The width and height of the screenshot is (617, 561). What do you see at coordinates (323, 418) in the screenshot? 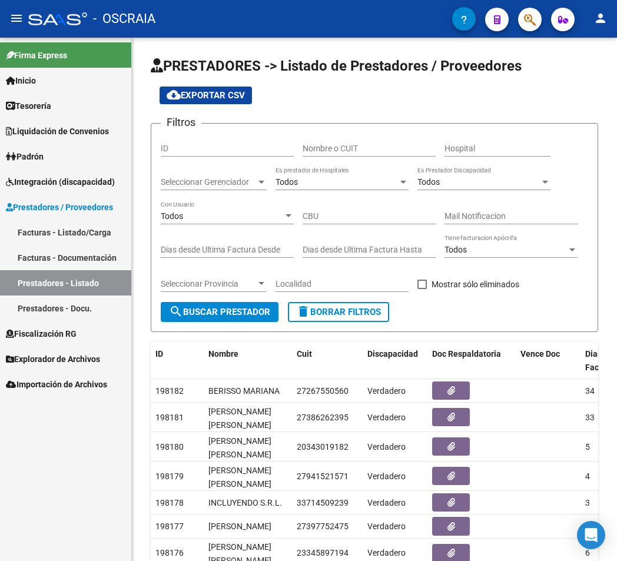
I see `div: 27386262395` at bounding box center [323, 418].